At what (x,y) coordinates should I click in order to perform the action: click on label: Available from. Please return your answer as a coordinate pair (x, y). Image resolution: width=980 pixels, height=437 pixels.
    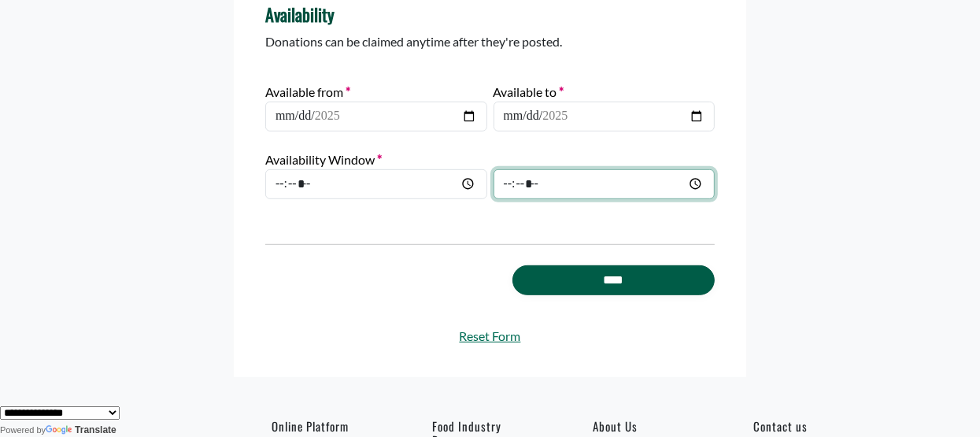
    Looking at the image, I should click on (308, 92).